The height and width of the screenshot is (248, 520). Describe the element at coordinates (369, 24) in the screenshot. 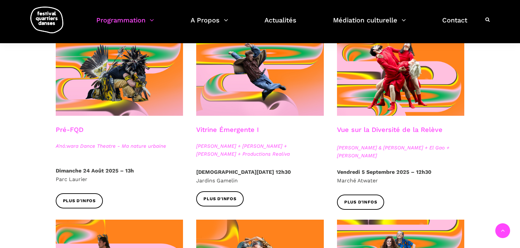

I see `a: Médiation culturelle` at that location.